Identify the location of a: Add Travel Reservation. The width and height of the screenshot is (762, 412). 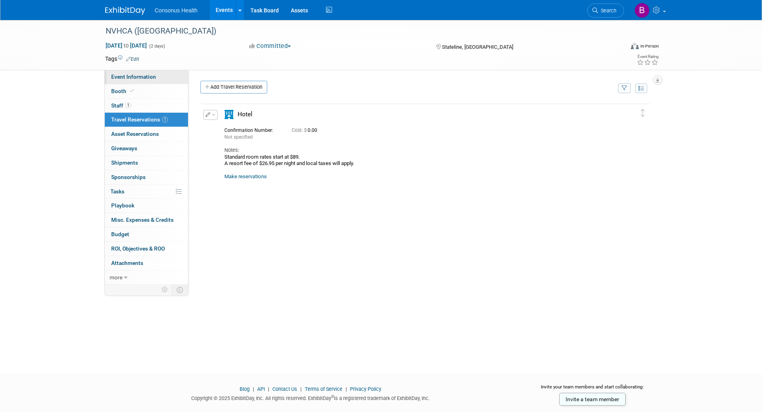
(234, 87).